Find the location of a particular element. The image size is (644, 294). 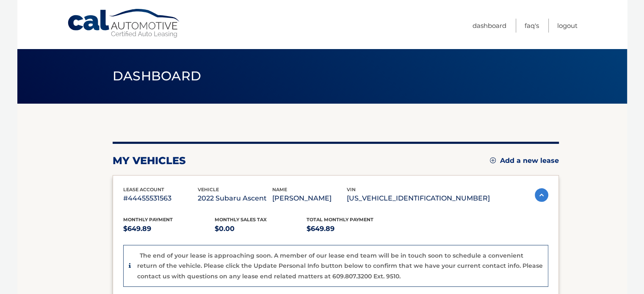

span: Monthly sales Tax is located at coordinates (240, 220).